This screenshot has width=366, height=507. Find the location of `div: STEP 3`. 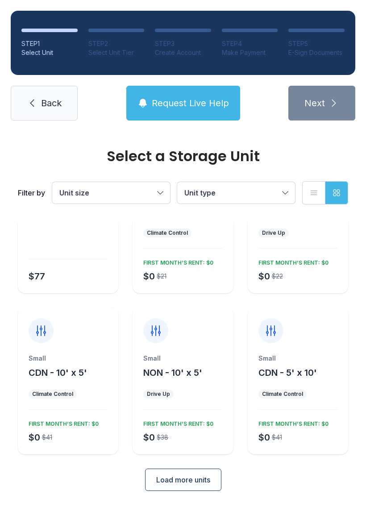

div: STEP 3 is located at coordinates (183, 44).